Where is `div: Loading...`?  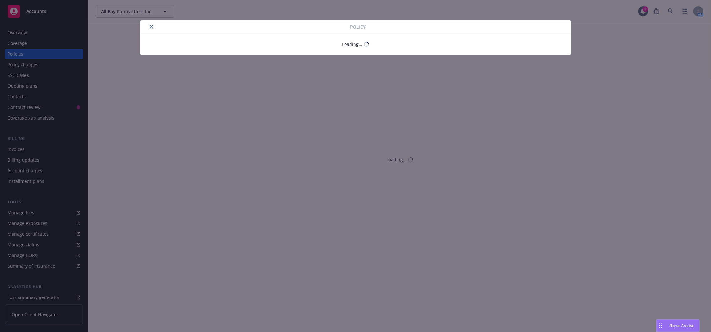 div: Loading... is located at coordinates (352, 44).